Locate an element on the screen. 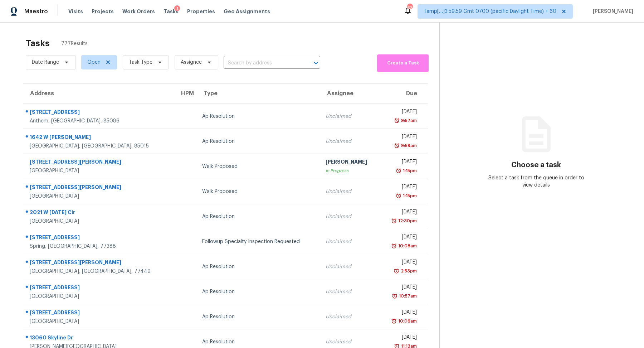 The image size is (644, 348). div: 9:57am is located at coordinates (408, 120).